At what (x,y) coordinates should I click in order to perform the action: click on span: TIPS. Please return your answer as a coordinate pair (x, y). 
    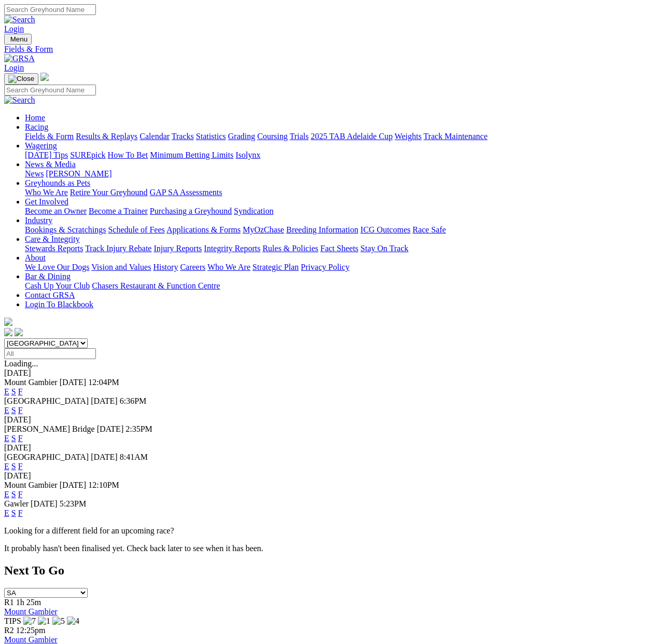
    Looking at the image, I should click on (12, 620).